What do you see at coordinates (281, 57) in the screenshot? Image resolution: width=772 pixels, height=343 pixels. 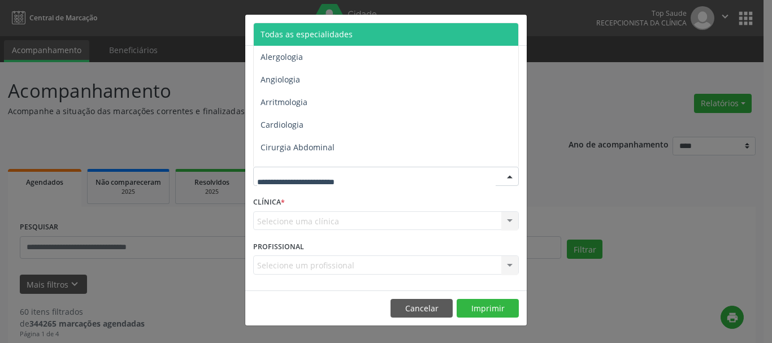 I see `span: Alergologia` at bounding box center [281, 57].